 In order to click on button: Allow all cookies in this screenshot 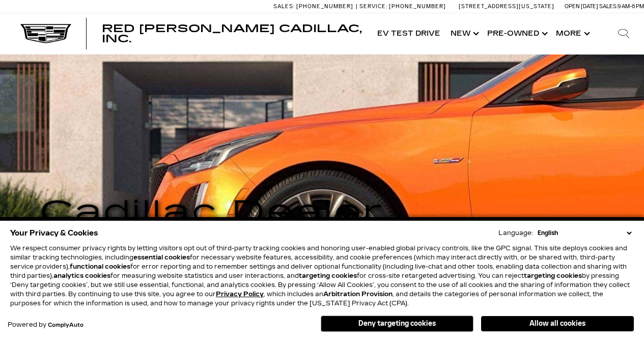, I will do `click(558, 324)`.